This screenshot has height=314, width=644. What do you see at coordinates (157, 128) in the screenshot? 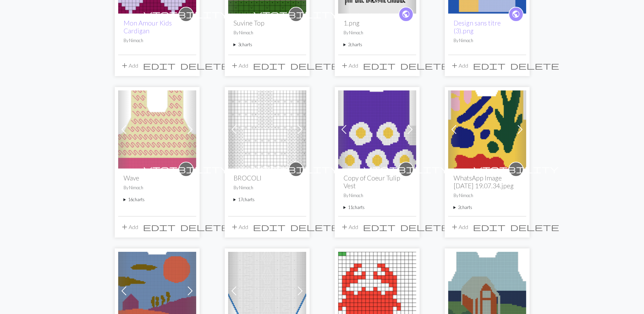
I see `a: XS DEVANT` at bounding box center [157, 128].